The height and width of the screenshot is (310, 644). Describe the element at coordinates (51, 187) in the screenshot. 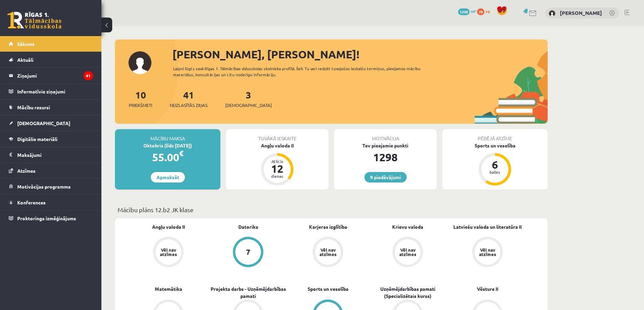

I see `a: Motivācijas programma` at that location.